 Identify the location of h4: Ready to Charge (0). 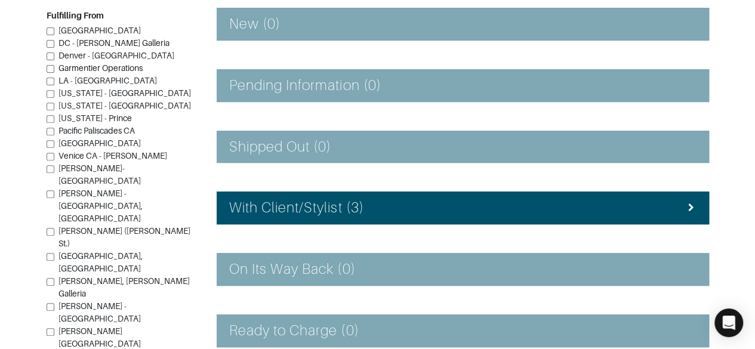
(294, 331).